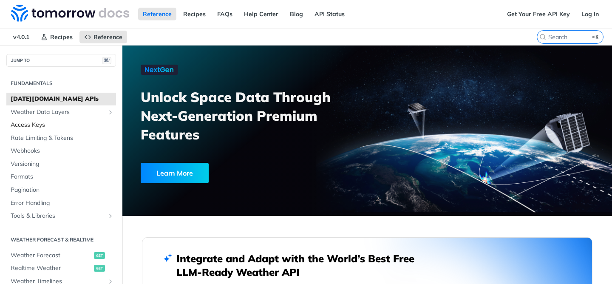  What do you see at coordinates (61, 177) in the screenshot?
I see `a: Formats` at bounding box center [61, 177].